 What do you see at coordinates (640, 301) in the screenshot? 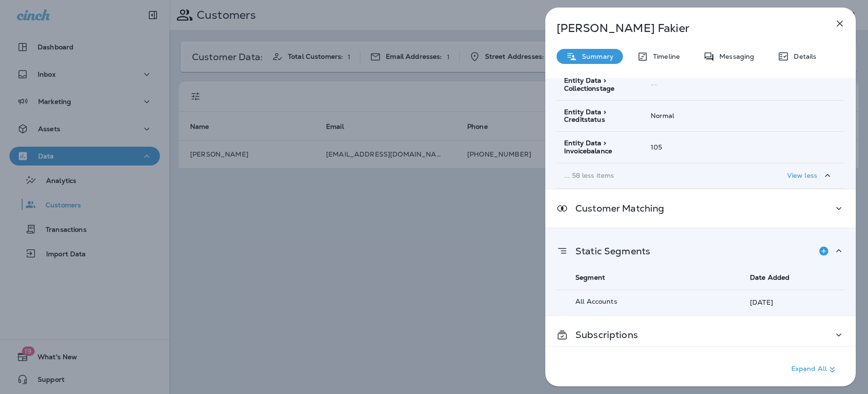
I see `p: All Accounts` at bounding box center [640, 301].